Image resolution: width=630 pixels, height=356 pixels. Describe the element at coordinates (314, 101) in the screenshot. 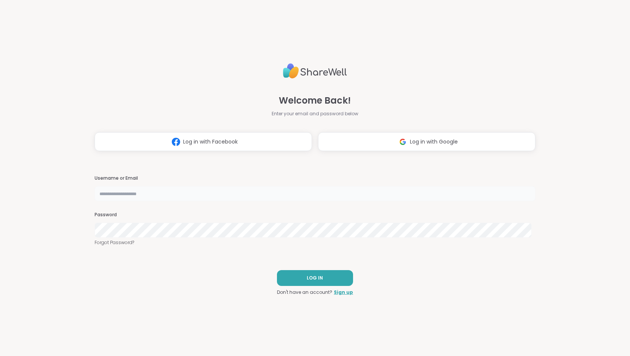

I see `span: Welcome Back!` at that location.